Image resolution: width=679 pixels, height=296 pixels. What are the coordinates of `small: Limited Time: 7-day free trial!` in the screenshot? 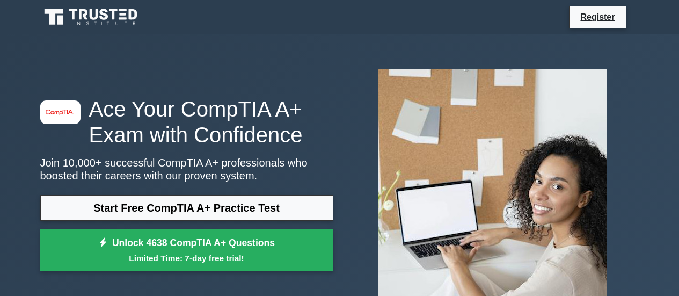 It's located at (187, 258).